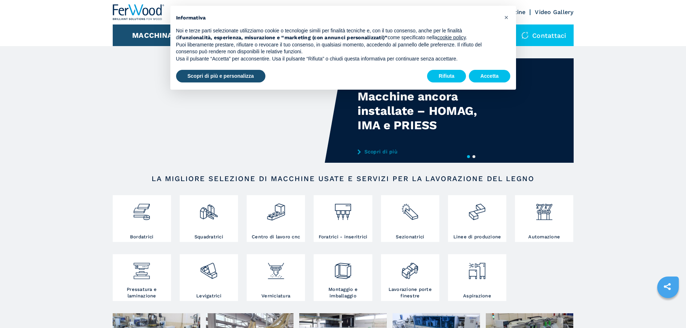 Image resolution: width=686 pixels, height=328 pixels. What do you see at coordinates (410, 278) in the screenshot?
I see `a: Lavorazione porte finestre` at bounding box center [410, 278].